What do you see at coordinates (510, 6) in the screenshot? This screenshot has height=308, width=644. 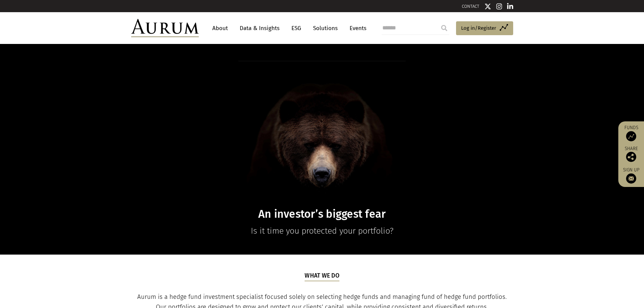 I see `img: Linkedin icon` at bounding box center [510, 6].